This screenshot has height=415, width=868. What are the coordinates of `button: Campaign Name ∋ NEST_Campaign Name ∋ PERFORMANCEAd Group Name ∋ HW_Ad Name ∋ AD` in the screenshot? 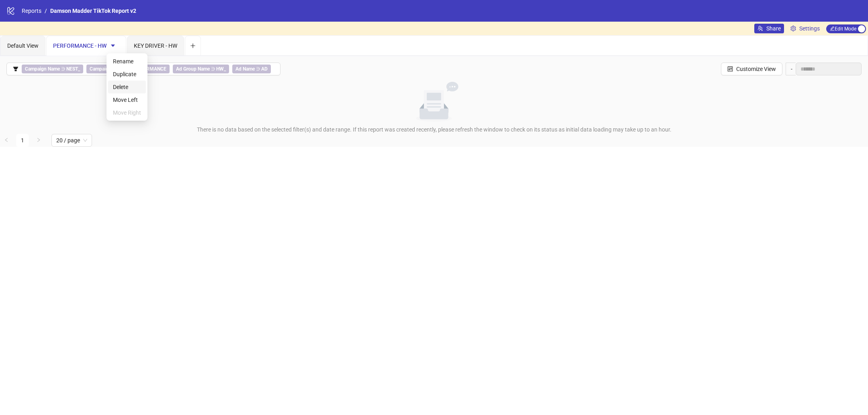 It's located at (144, 69).